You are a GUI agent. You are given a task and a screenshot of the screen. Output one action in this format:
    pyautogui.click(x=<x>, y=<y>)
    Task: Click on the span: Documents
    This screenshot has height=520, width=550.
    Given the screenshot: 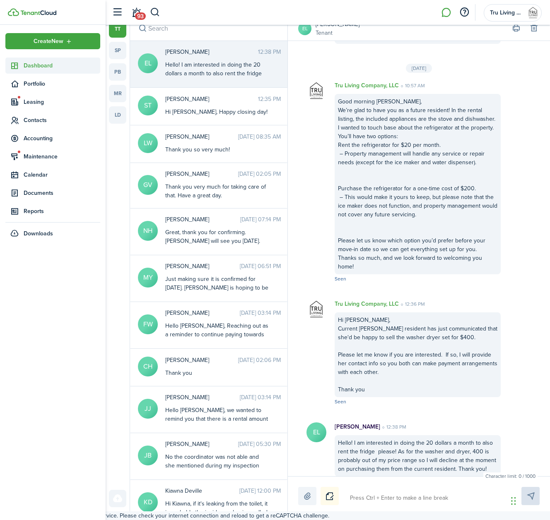 What is the action you would take?
    pyautogui.click(x=62, y=193)
    